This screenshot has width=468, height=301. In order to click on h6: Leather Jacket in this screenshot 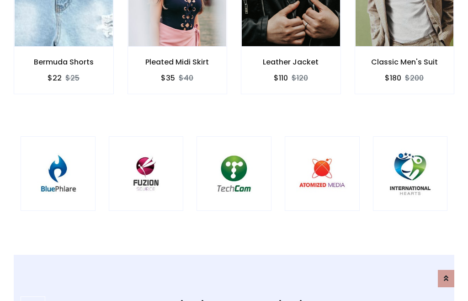, I will do `click(291, 62)`.